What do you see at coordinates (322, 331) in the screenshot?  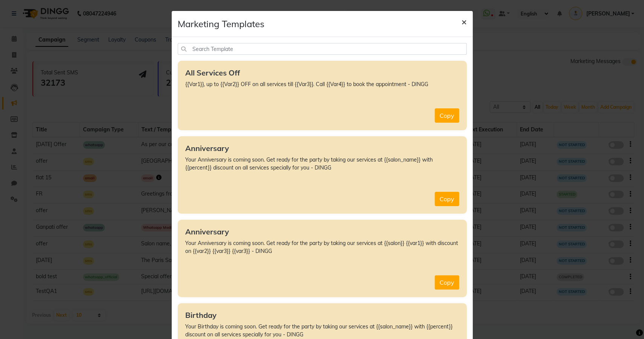 I see `p: Your Birthday is coming soon. Get ready for the party by taking our services at {{salon_name}} wi...` at bounding box center [322, 331].